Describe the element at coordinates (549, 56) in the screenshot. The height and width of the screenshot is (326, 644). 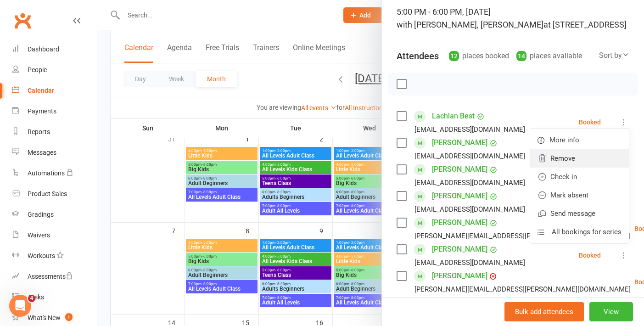
I see `div: places available` at that location.